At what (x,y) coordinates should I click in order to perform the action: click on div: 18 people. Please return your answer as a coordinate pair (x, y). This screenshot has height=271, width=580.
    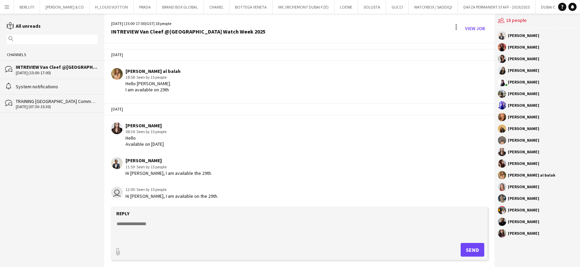
    Looking at the image, I should click on (537, 21).